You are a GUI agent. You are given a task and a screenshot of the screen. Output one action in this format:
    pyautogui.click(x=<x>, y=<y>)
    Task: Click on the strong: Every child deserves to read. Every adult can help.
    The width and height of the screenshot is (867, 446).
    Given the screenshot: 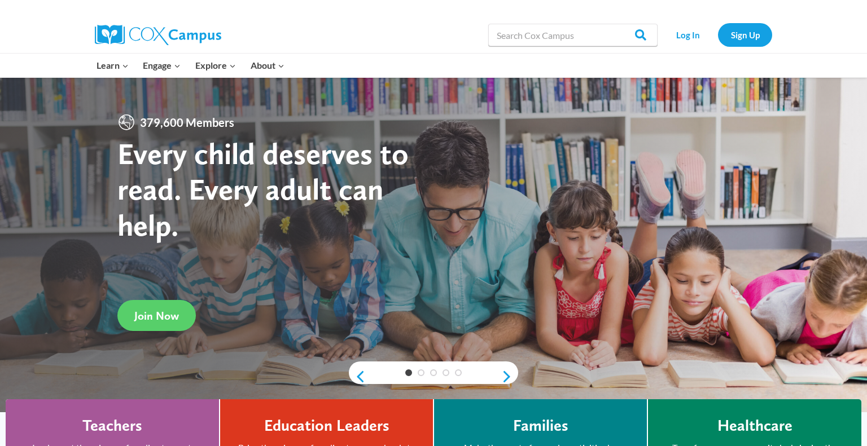 What is the action you would take?
    pyautogui.click(x=263, y=189)
    